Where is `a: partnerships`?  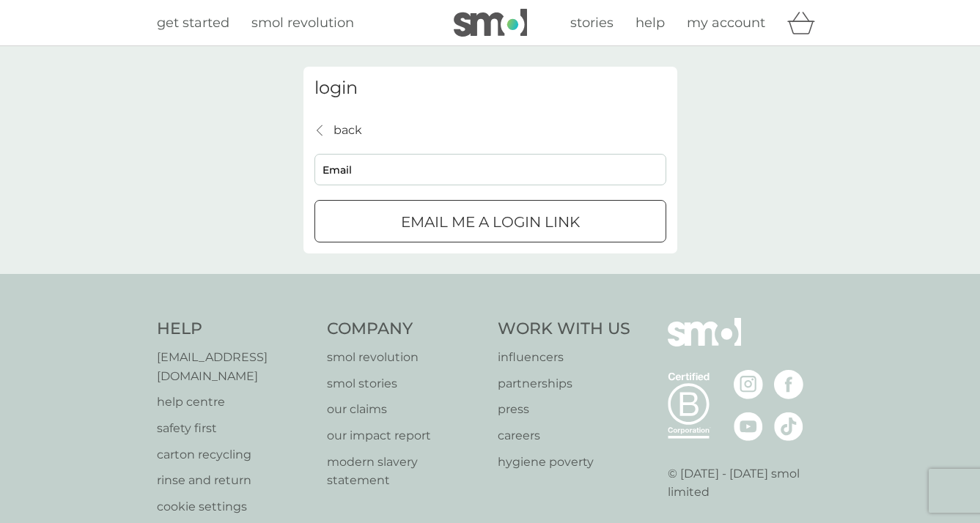 a: partnerships is located at coordinates (564, 384).